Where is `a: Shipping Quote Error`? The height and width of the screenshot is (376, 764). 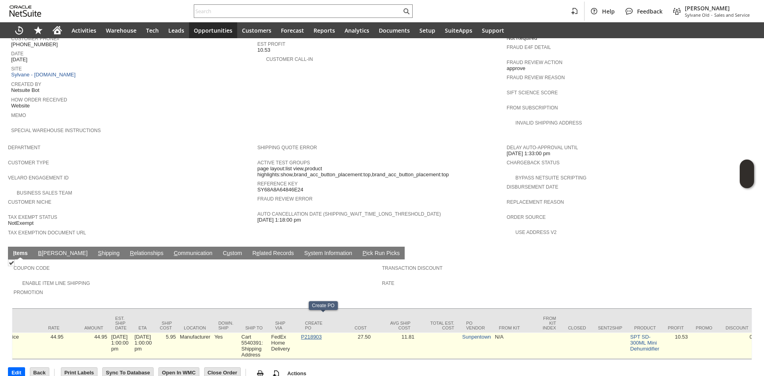 a: Shipping Quote Error is located at coordinates (287, 148).